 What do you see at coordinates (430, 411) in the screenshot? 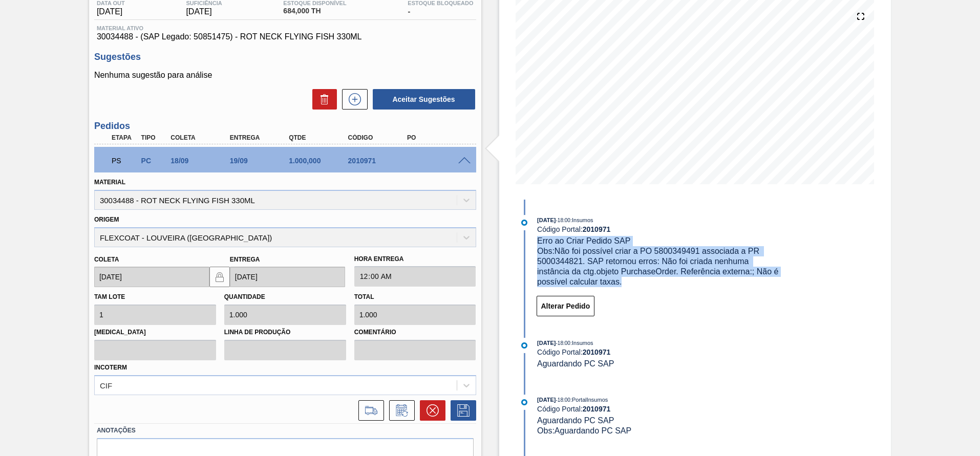
I see `div: Cancelar pedido` at bounding box center [430, 411].